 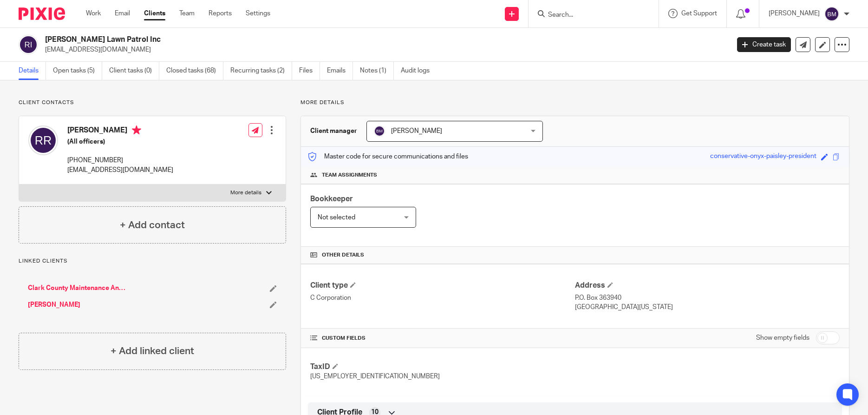 What do you see at coordinates (152, 262) in the screenshot?
I see `p: Linked clients` at bounding box center [152, 262].